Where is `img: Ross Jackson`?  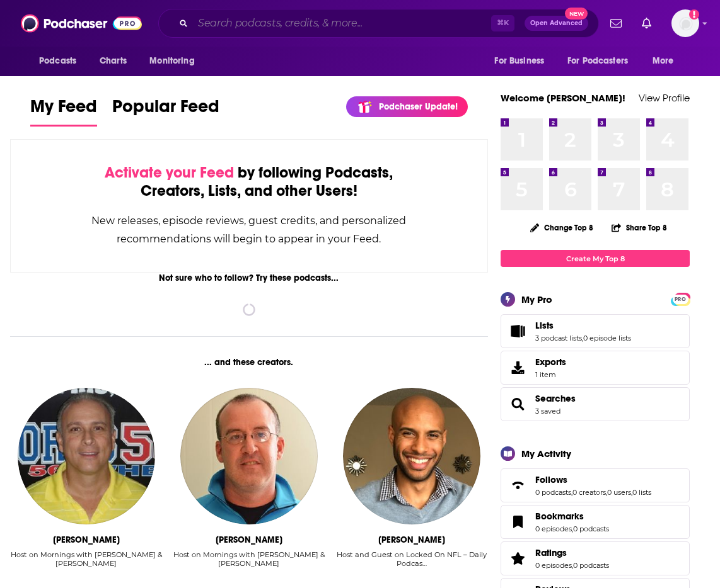 img: Ross Jackson is located at coordinates (411, 456).